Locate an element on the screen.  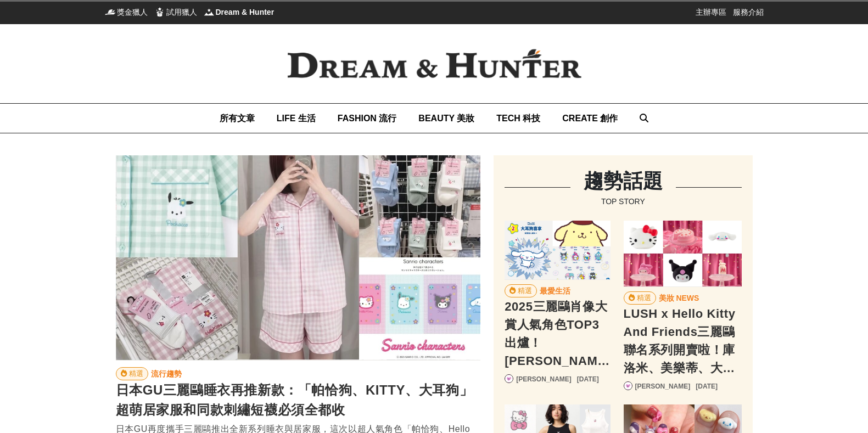
a: Dream & HunterDream & Hunter is located at coordinates (239, 12).